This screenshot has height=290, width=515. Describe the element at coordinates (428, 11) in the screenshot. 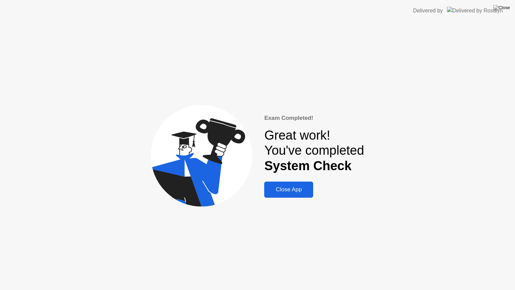

I see `div: Delivered by` at that location.